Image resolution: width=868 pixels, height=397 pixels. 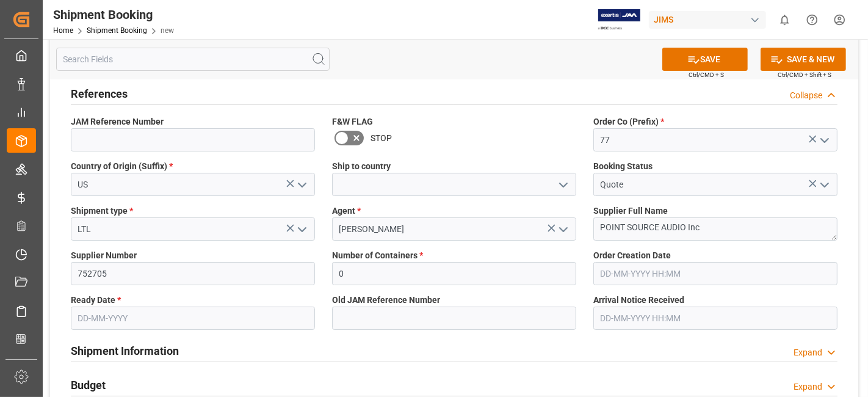 I want to click on div: JIMS, so click(x=707, y=20).